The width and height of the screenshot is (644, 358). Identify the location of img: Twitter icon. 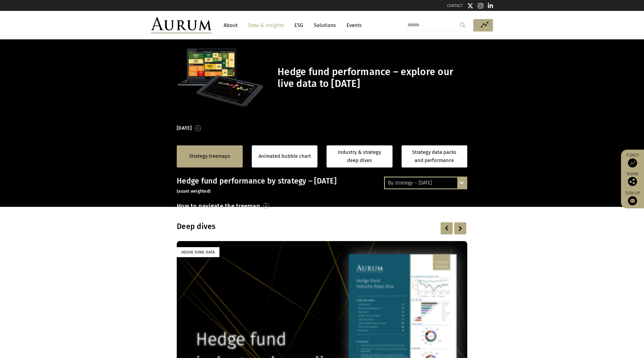
(470, 6).